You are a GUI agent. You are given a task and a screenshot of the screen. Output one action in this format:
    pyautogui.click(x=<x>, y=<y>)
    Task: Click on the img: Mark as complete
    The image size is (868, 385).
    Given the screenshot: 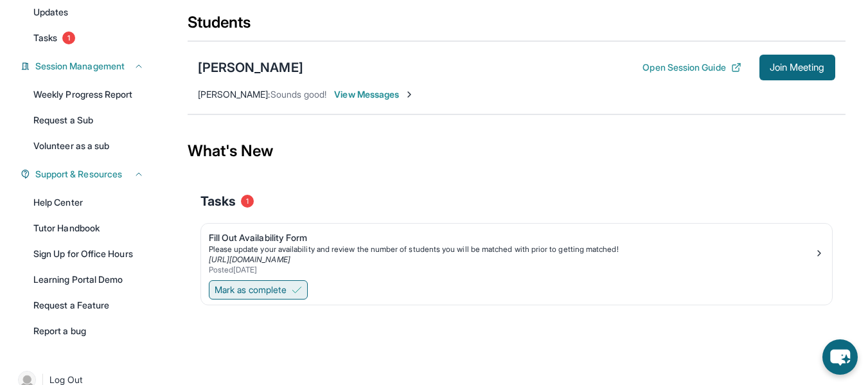 What is the action you would take?
    pyautogui.click(x=297, y=290)
    